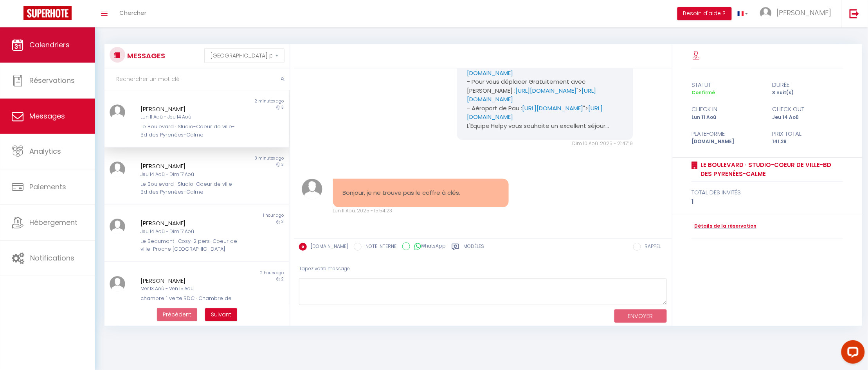 The image size is (868, 370). What do you see at coordinates (807, 92) in the screenshot?
I see `div: 3 nuit(s)` at bounding box center [807, 92].